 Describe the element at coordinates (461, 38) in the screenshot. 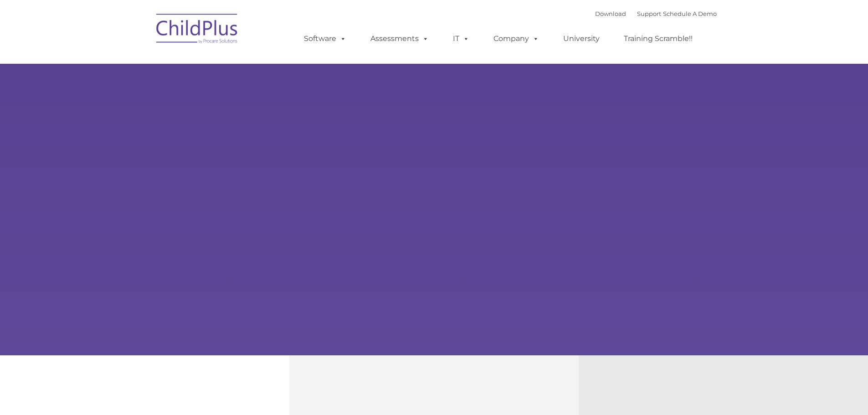

I see `a: IT` at that location.